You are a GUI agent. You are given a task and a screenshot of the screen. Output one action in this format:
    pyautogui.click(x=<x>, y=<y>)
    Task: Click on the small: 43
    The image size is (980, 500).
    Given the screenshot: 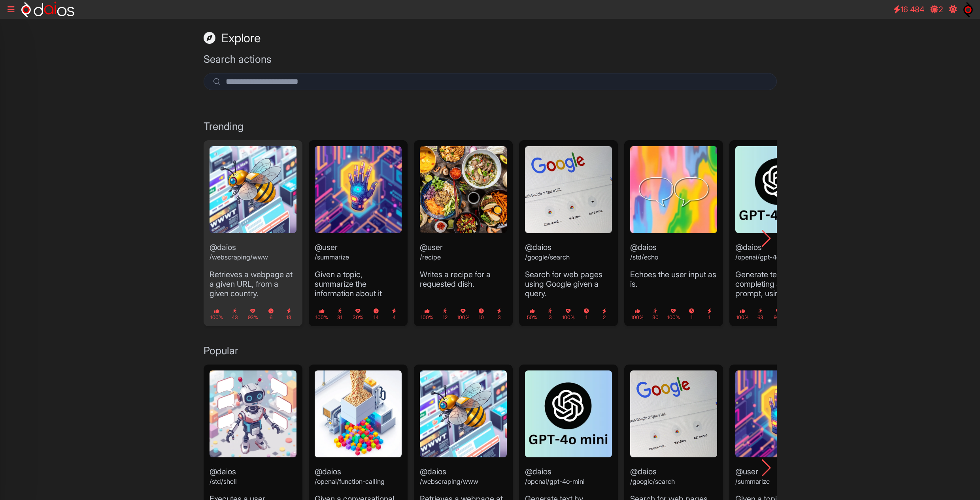 What is the action you would take?
    pyautogui.click(x=235, y=314)
    